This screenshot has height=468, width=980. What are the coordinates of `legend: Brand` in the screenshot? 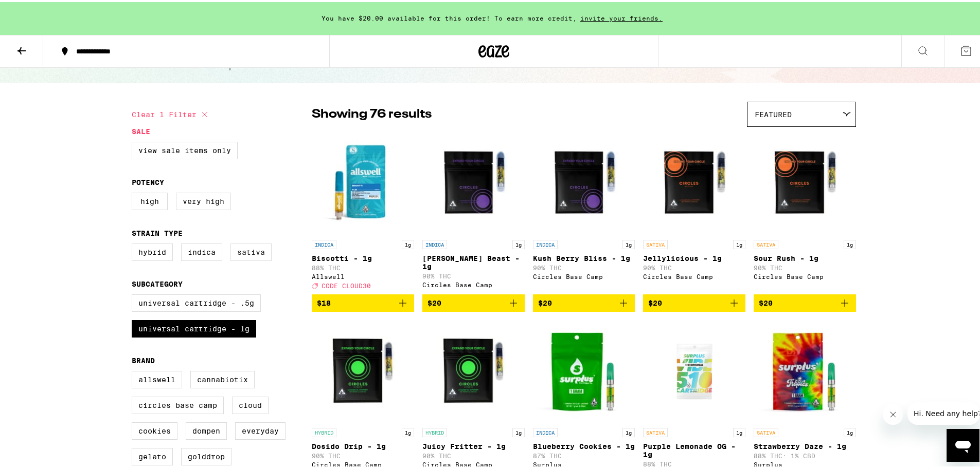 It's located at (143, 359).